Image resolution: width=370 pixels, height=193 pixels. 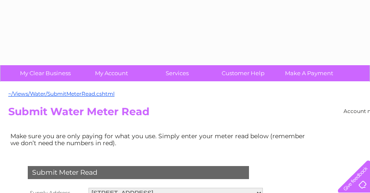 I want to click on a: My Account, so click(x=111, y=73).